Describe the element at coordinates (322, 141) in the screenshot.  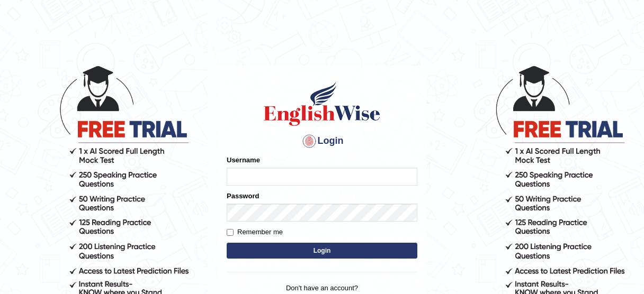
I see `h4: Login` at that location.